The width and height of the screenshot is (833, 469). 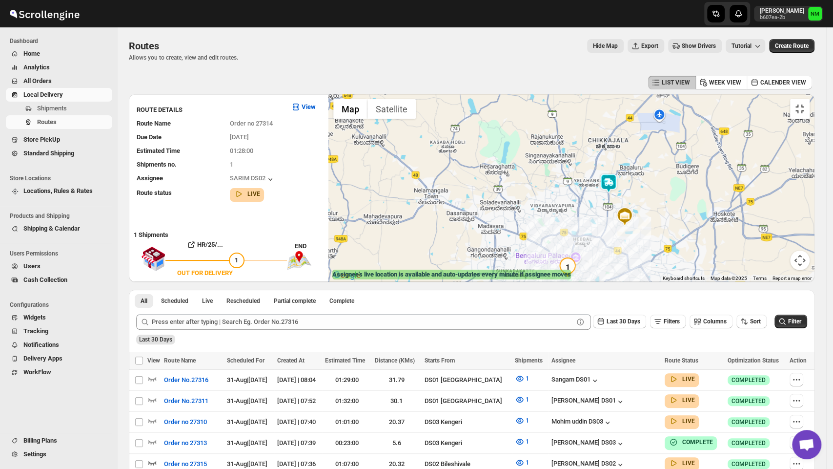 I want to click on button: Order No.27316, so click(x=186, y=380).